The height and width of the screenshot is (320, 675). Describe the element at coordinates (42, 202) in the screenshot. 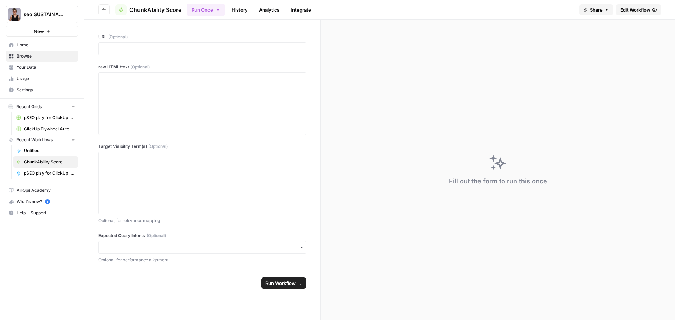

I see `div: What's new?` at that location.